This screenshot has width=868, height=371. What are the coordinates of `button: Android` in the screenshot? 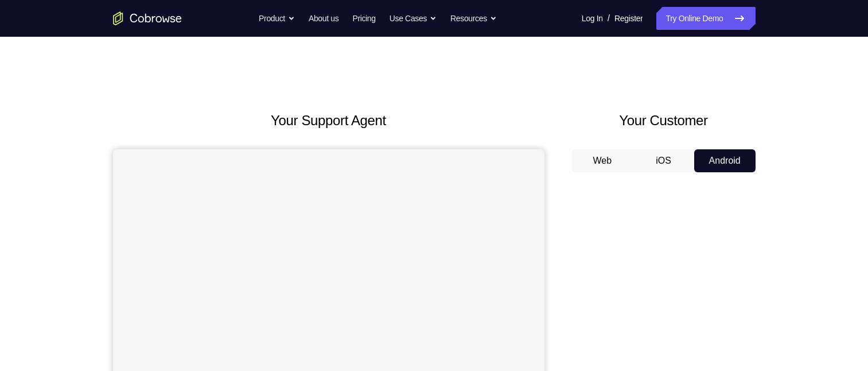 It's located at (725, 161).